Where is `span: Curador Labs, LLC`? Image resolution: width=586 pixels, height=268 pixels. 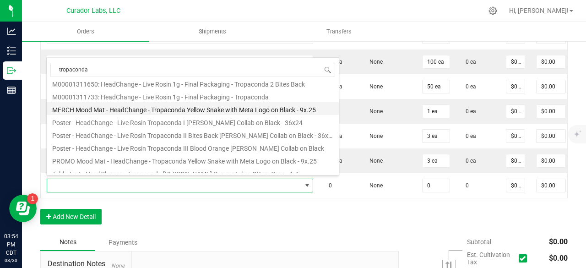
span: Curador Labs, LLC is located at coordinates (93, 11).